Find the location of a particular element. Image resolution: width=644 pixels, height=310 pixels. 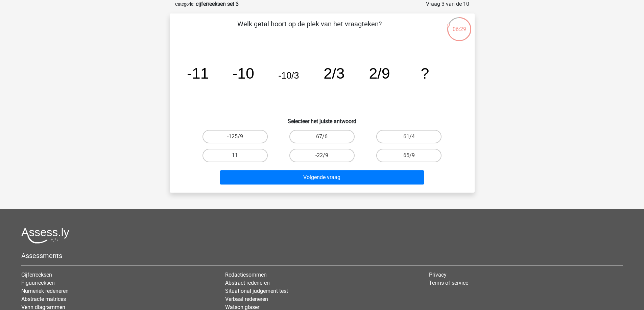

strong: cijferreeksen set 3 is located at coordinates (217, 3).